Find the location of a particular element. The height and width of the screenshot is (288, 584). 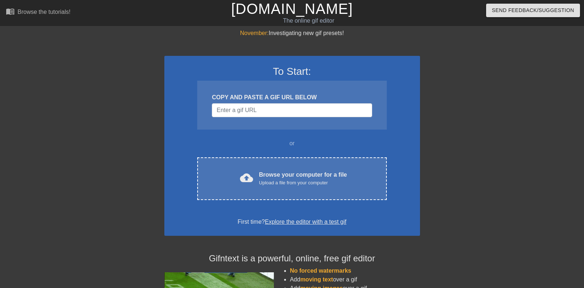

h4: Gifntext is a powerful, online, free gif editor is located at coordinates (292, 259).